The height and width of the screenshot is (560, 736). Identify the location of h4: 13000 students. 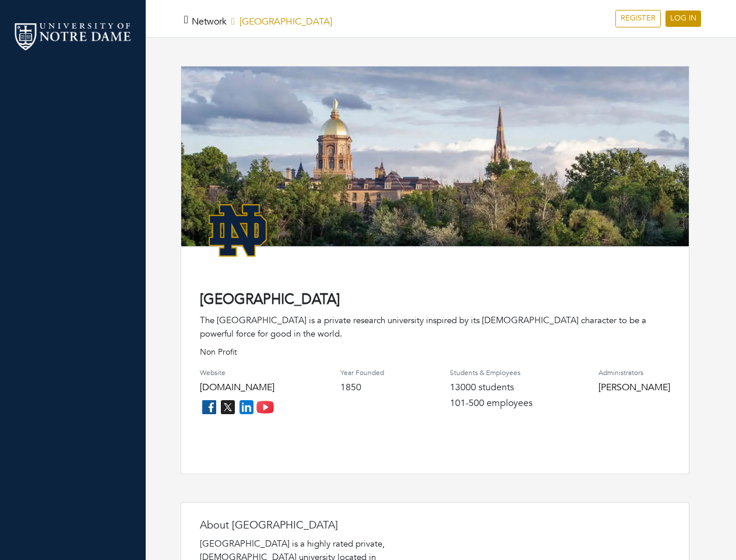
(492, 387).